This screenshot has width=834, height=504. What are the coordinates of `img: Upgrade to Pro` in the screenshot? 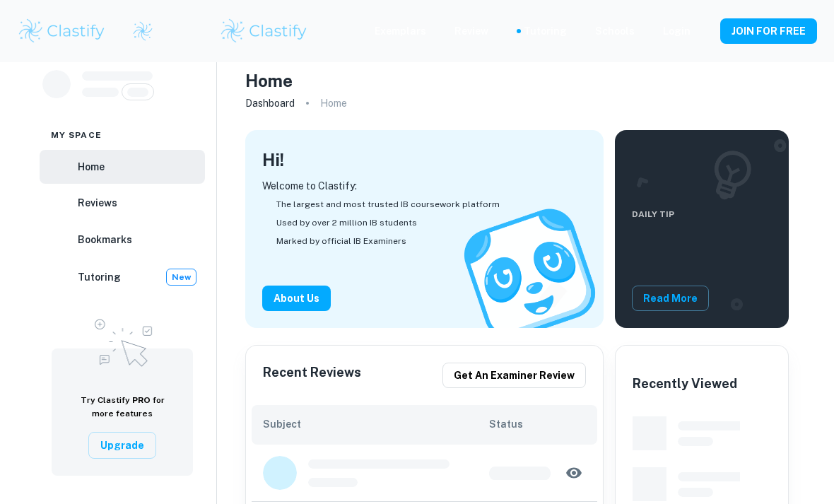 It's located at (122, 341).